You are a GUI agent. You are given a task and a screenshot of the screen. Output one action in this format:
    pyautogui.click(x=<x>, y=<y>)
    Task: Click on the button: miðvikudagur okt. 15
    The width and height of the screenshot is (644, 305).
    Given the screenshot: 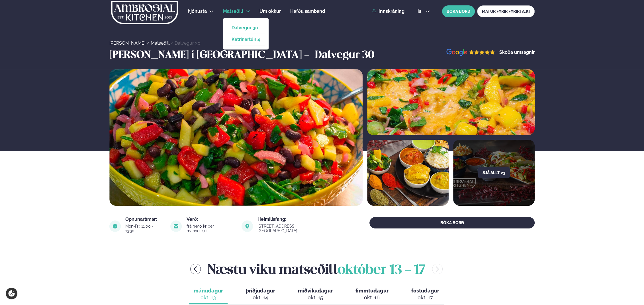 What is the action you would take?
    pyautogui.click(x=316, y=295)
    